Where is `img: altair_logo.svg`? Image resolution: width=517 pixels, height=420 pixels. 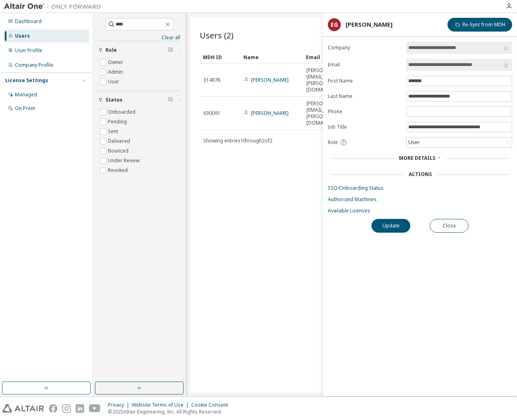 img: altair_logo.svg is located at coordinates (23, 408).